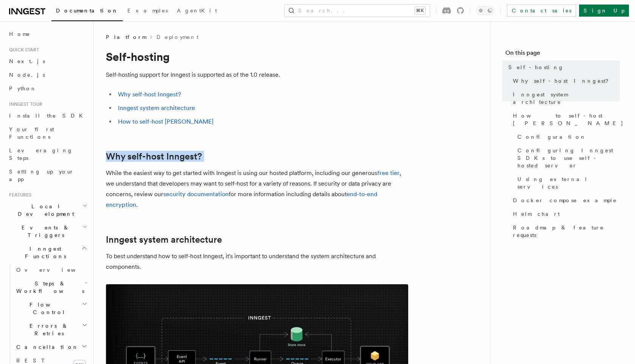 This screenshot has width=635, height=364. Describe the element at coordinates (27, 61) in the screenshot. I see `span: Next.js` at that location.